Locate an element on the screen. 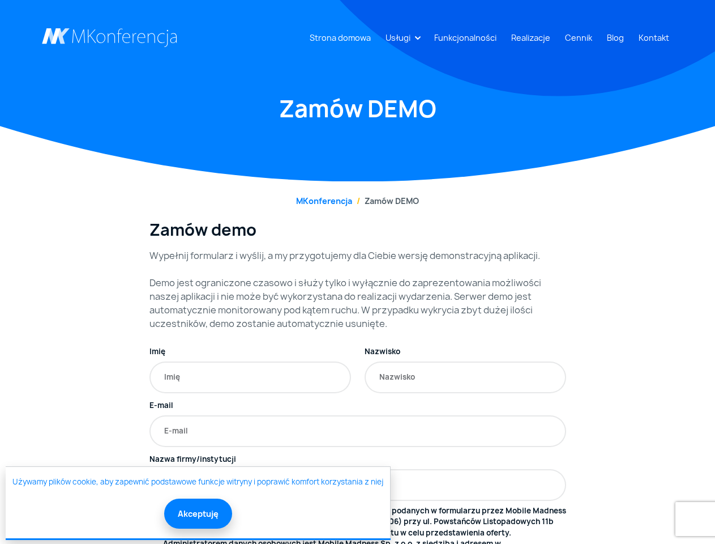  a: Używamy plików cookie, aby zapewnić podstawowe funkcje witryny i poprawić komfort korzystania z niej is located at coordinates (198, 482).